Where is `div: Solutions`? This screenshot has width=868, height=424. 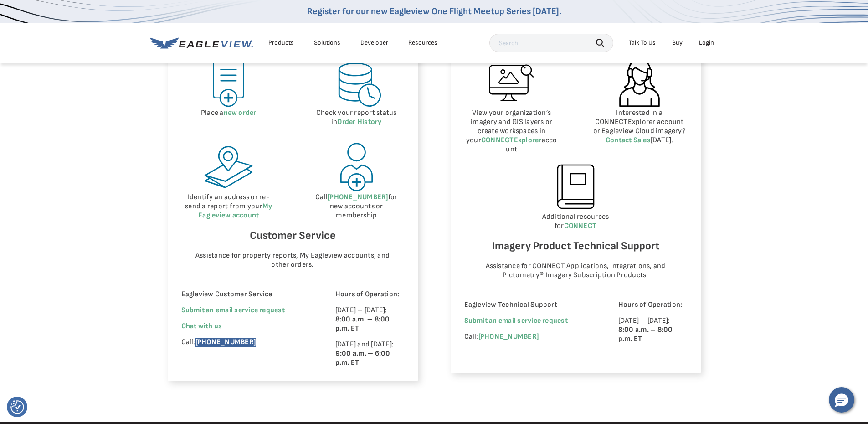
div: Solutions is located at coordinates (327, 43).